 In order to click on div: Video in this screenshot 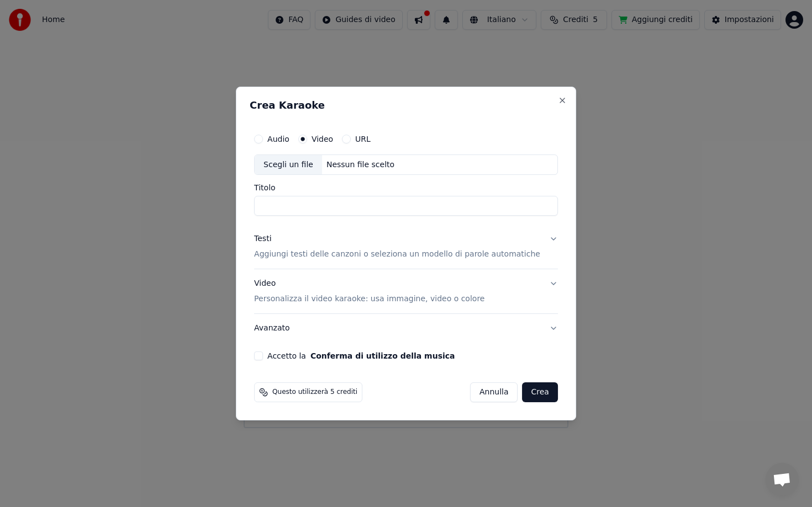, I will do `click(369, 292)`.